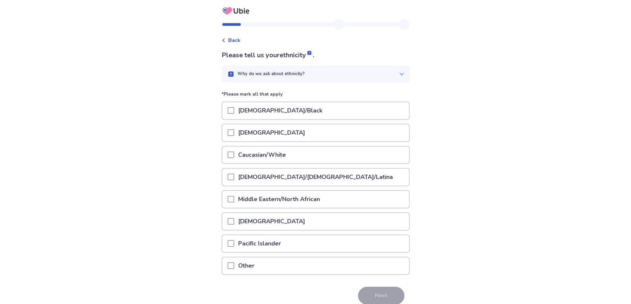 The height and width of the screenshot is (304, 631). What do you see at coordinates (316, 96) in the screenshot?
I see `p: *Please mark all that apply` at bounding box center [316, 96].